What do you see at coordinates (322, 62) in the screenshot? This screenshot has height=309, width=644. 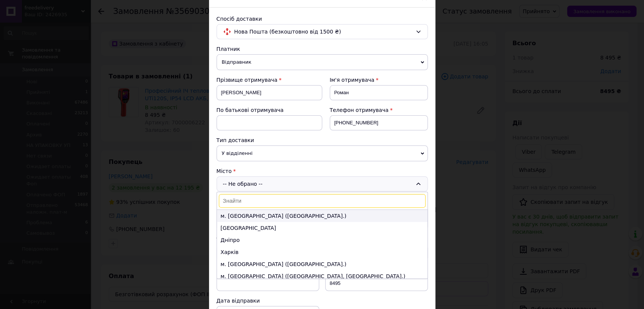 I see `span: Відправник` at bounding box center [322, 62].